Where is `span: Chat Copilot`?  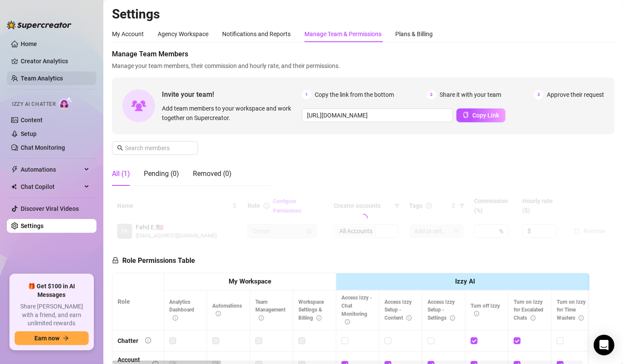 span: Chat Copilot is located at coordinates (51, 187).